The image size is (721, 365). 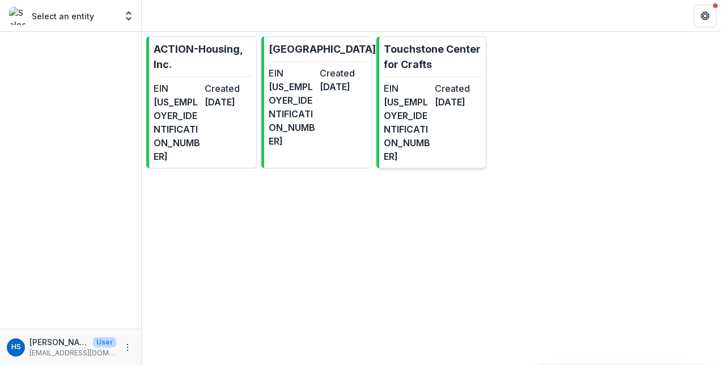 What do you see at coordinates (16, 347) in the screenshot?
I see `div: Heather Sage` at bounding box center [16, 347].